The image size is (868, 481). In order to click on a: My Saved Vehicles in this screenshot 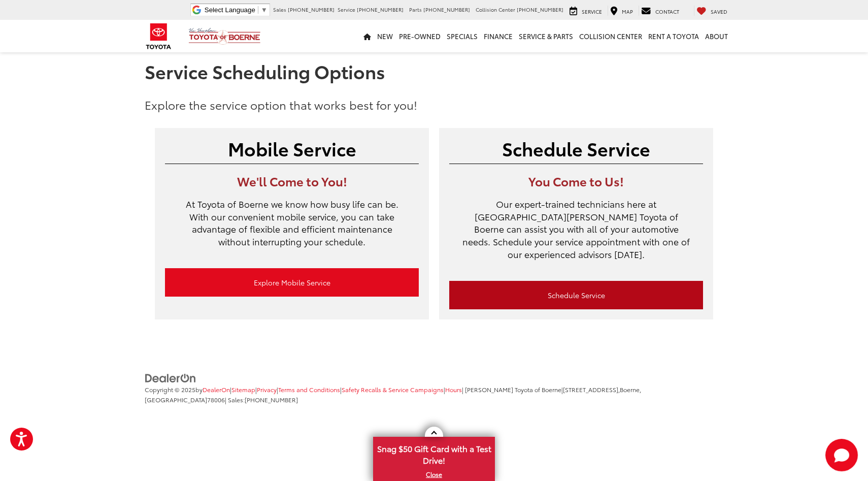, I will do `click(712, 11)`.